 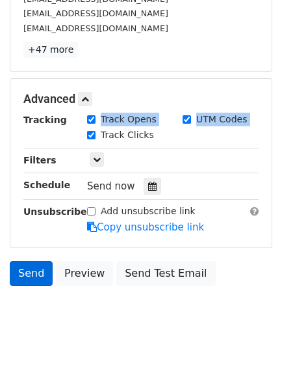 What do you see at coordinates (129, 119) in the screenshot?
I see `label: Track Opens` at bounding box center [129, 119].